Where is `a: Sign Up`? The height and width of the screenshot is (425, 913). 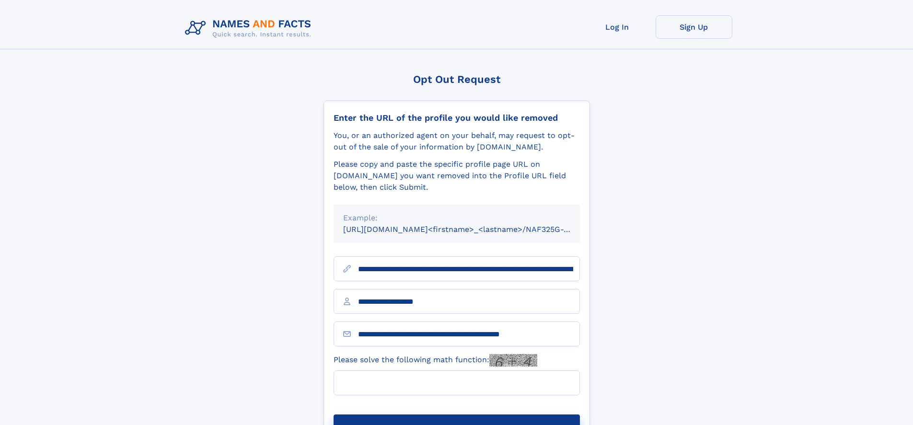
a: Sign Up is located at coordinates (694, 27).